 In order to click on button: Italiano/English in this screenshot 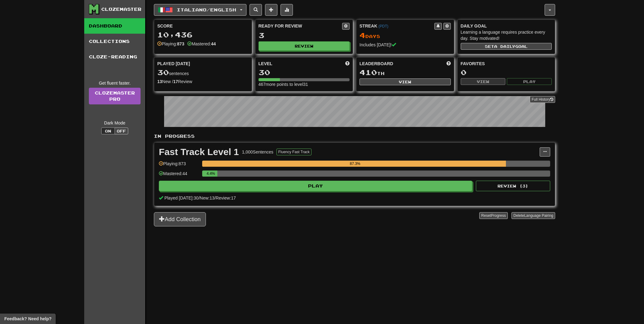, I will do `click(200, 10)`.